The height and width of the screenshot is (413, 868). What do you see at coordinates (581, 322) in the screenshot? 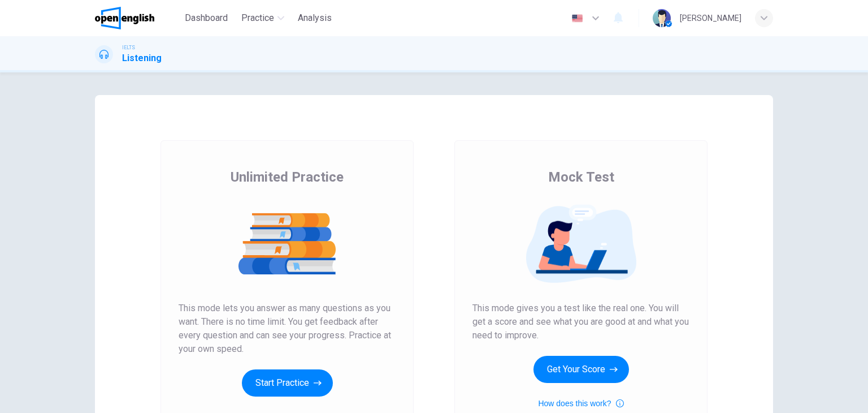
I see `span: This mode gives you a test like the real one. You will get a score and see what you are good at a...` at bounding box center [581, 322].